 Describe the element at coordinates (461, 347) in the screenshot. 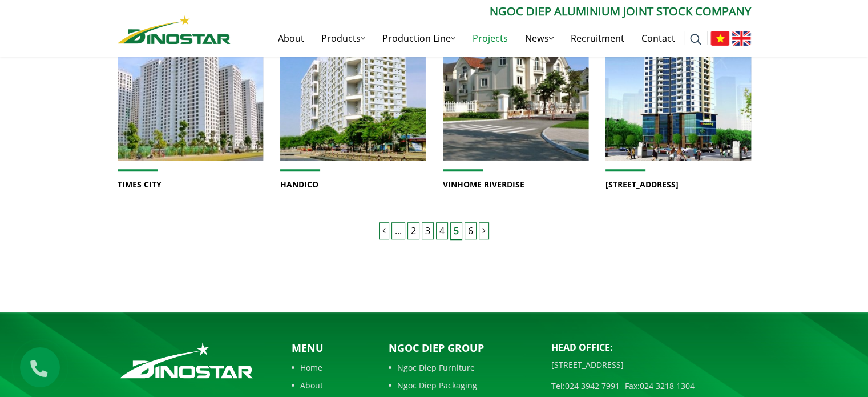

I see `p: Ngoc Diep Group` at that location.